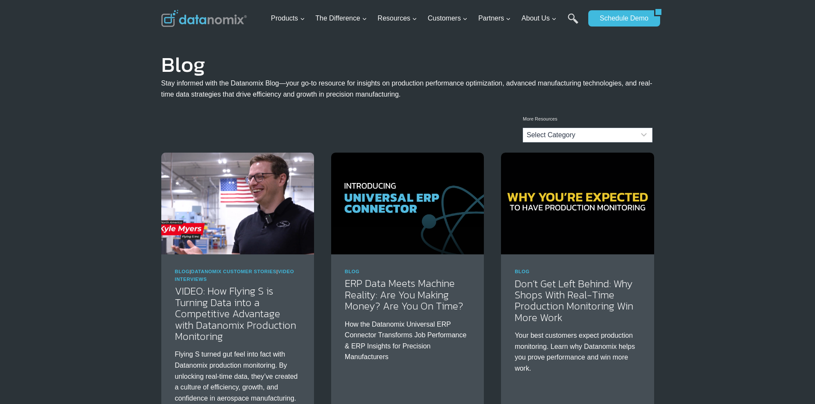 Image resolution: width=815 pixels, height=404 pixels. I want to click on a: Video Interviews, so click(234, 275).